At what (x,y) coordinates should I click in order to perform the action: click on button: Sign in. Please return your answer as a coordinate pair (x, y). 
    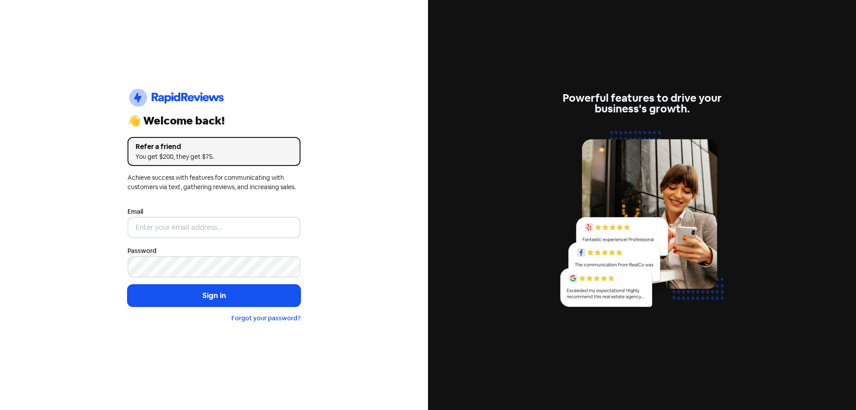
    Looking at the image, I should click on (214, 296).